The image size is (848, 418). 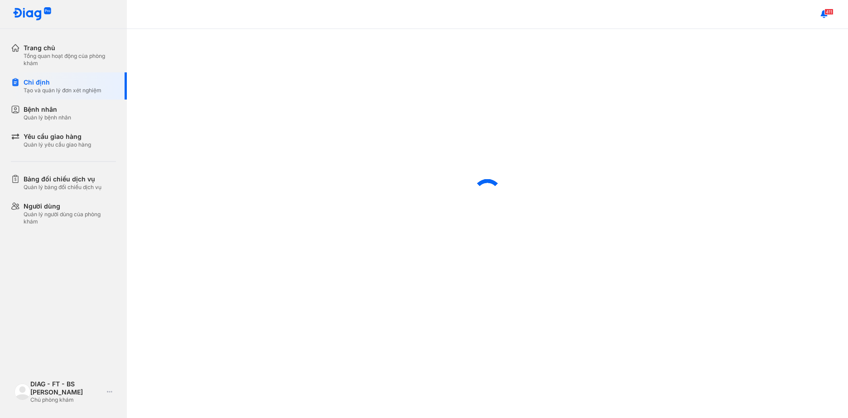 What do you see at coordinates (63, 82) in the screenshot?
I see `div: Chỉ định` at bounding box center [63, 82].